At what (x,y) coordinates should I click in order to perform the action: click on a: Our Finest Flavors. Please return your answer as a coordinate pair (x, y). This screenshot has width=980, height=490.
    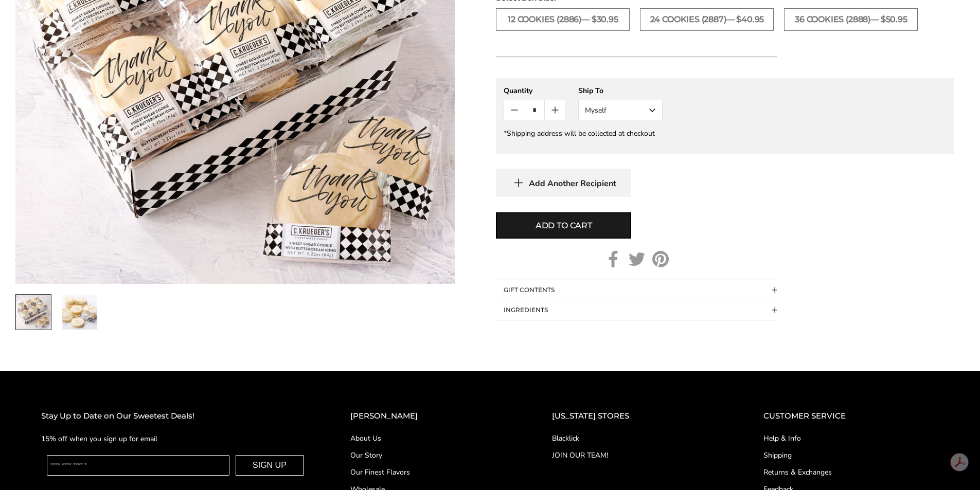
    Looking at the image, I should click on (430, 473).